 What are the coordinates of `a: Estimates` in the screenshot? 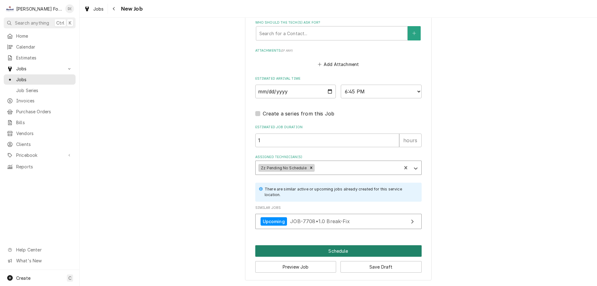 It's located at (40, 58).